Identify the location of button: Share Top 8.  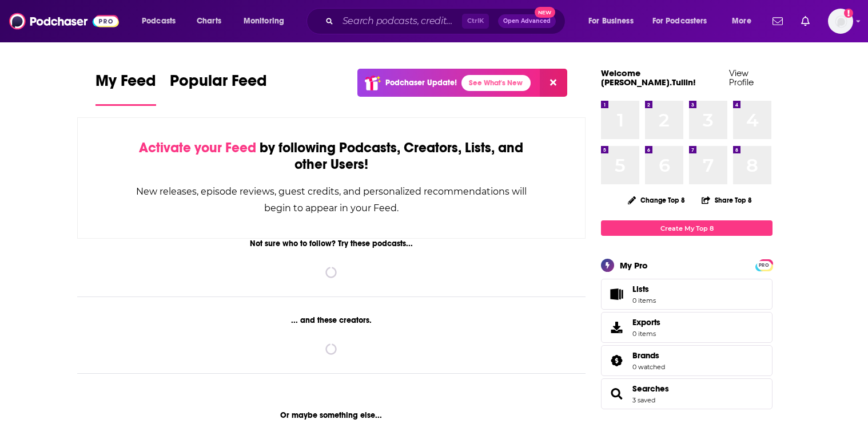
(727, 200).